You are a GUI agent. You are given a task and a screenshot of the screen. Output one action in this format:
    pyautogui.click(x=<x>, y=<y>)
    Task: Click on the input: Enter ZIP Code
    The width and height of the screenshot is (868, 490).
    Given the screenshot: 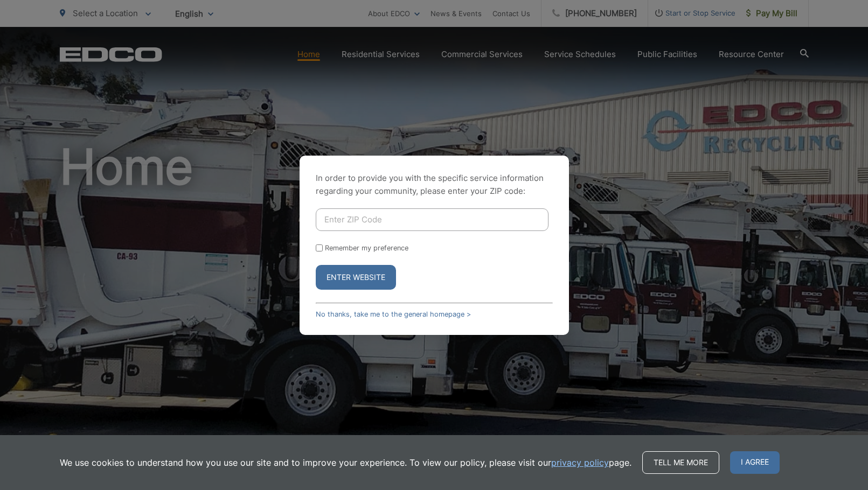 What is the action you would take?
    pyautogui.click(x=432, y=220)
    